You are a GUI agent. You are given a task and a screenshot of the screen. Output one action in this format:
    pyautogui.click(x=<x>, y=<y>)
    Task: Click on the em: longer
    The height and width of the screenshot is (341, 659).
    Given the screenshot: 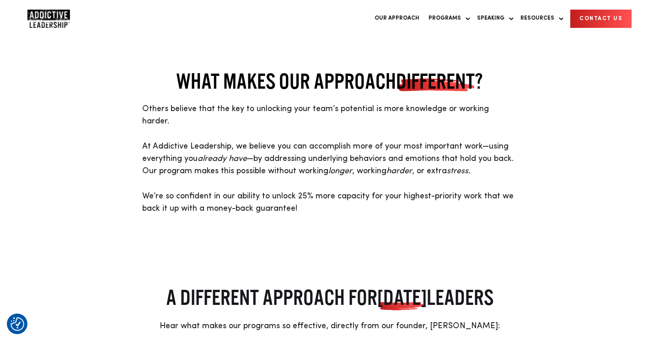 What is the action you would take?
    pyautogui.click(x=340, y=171)
    